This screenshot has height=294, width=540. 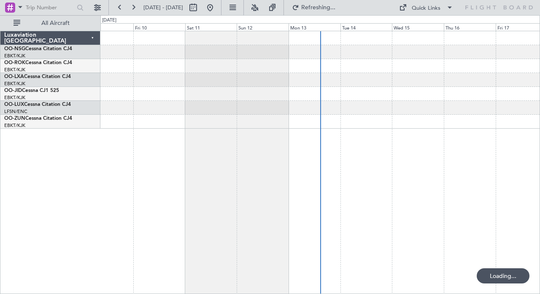 What do you see at coordinates (38, 119) in the screenshot?
I see `a: OO-ZUNCessna Citation CJ4` at bounding box center [38, 119].